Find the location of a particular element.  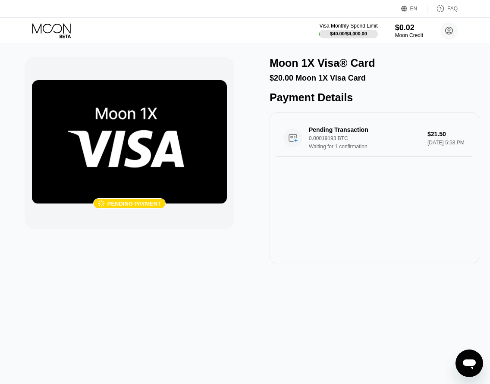

div: $0.02Moon Credit is located at coordinates (409, 31).